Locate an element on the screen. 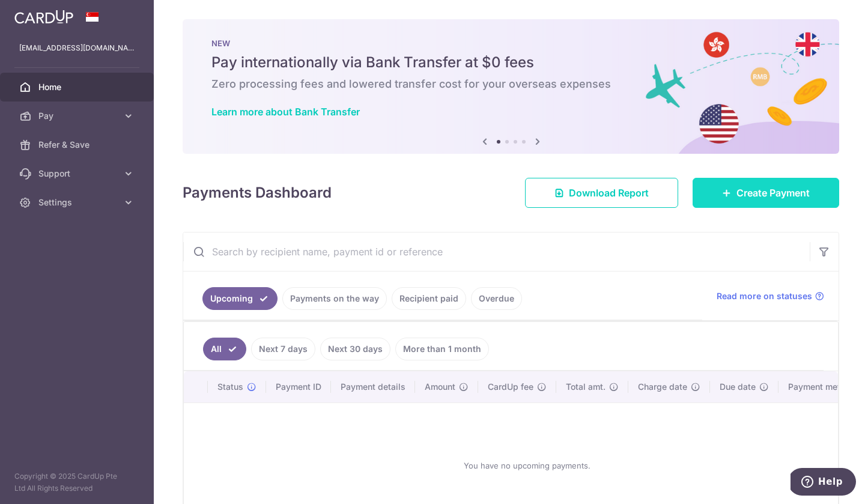 This screenshot has width=868, height=504. span: Read more on statuses is located at coordinates (764, 296).